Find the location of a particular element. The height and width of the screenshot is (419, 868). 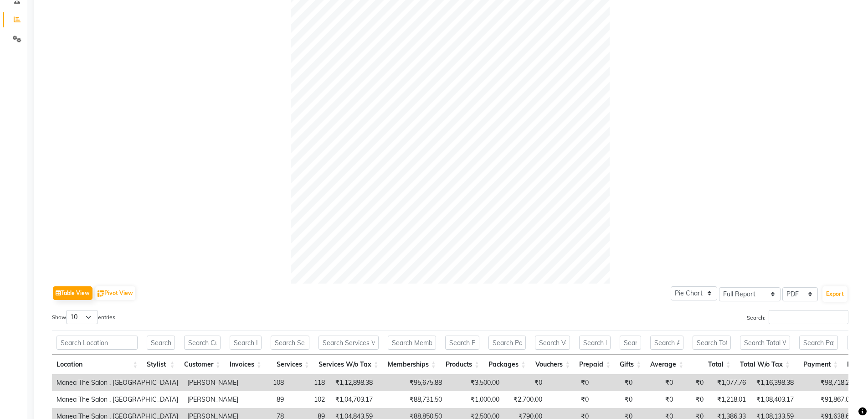

td: ₹91,867.09 is located at coordinates (828, 399).